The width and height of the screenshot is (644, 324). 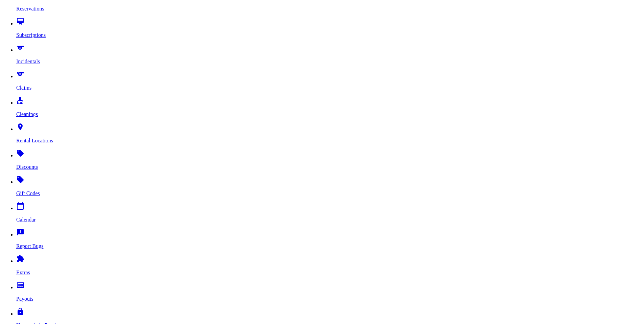 What do you see at coordinates (20, 21) in the screenshot?
I see `i: card_membership` at bounding box center [20, 21].